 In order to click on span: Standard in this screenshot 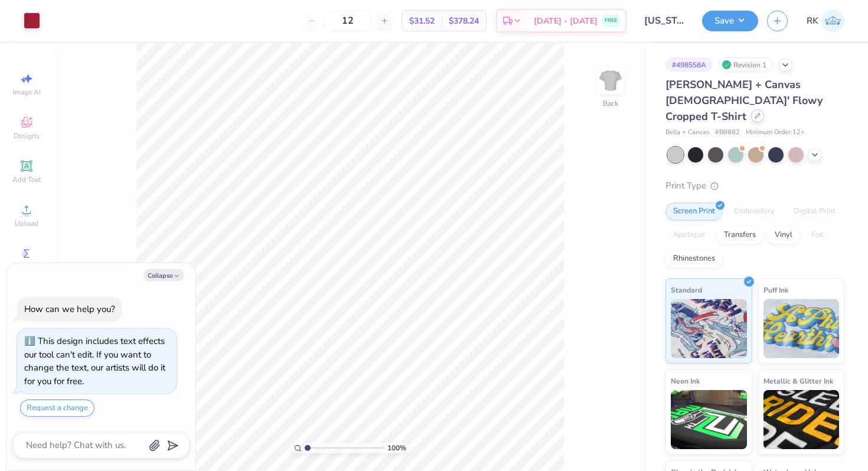, I will do `click(686, 289)`.